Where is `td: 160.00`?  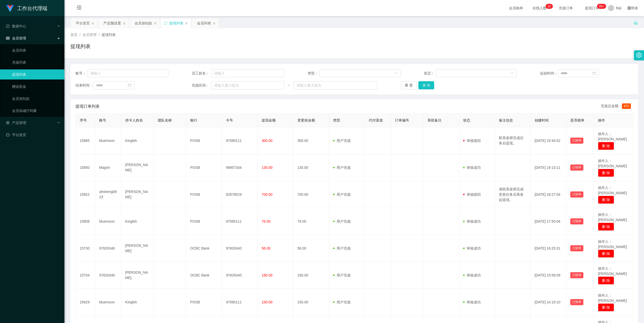 td: 160.00 is located at coordinates (311, 275).